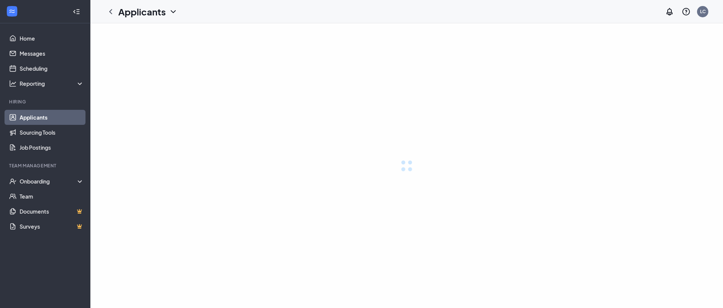 The image size is (723, 308). Describe the element at coordinates (13, 84) in the screenshot. I see `svg: Analysis` at that location.